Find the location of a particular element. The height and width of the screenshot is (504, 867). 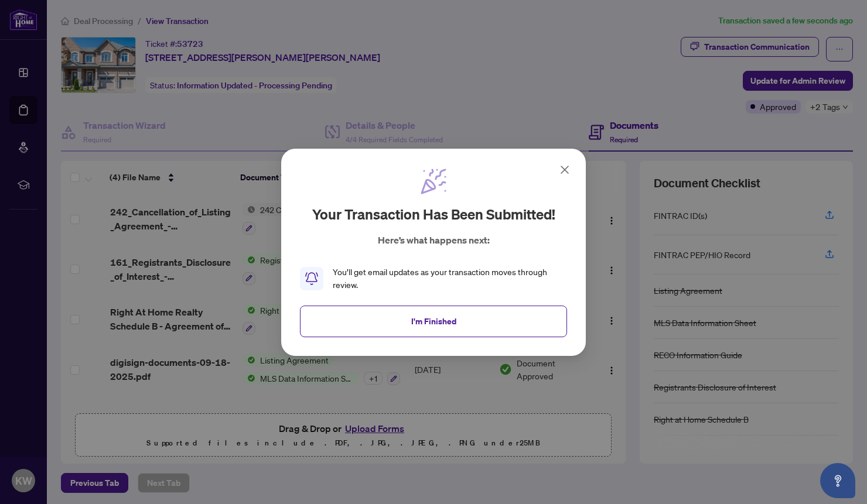

button: I'm Finished is located at coordinates (434, 320).